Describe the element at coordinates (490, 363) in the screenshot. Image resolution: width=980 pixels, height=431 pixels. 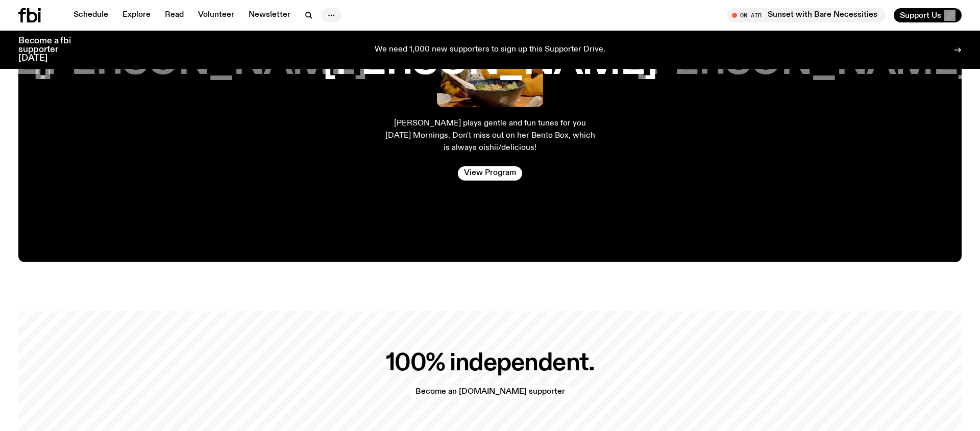
I see `h2: 100% independent.` at that location.